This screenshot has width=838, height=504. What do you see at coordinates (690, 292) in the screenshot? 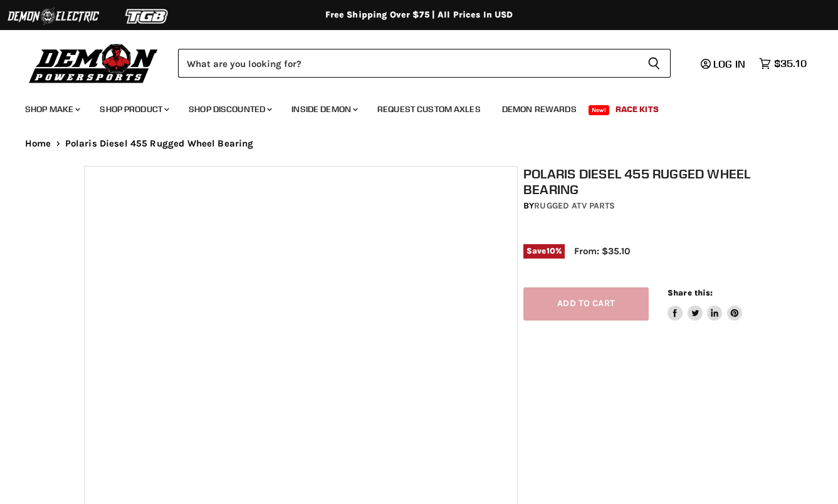
I see `span: Share this:` at bounding box center [690, 292].